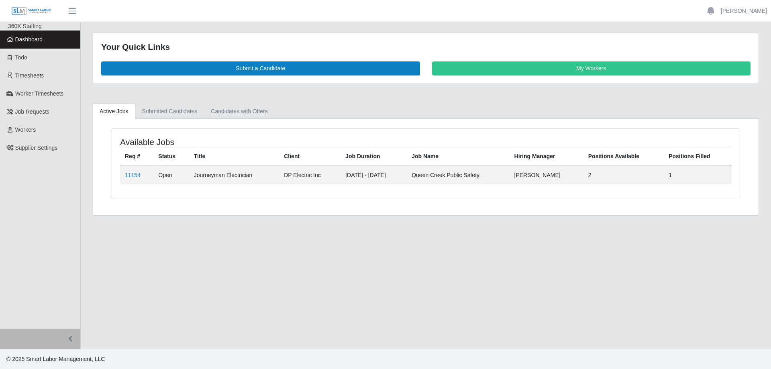  What do you see at coordinates (133, 175) in the screenshot?
I see `a: 11154` at bounding box center [133, 175].